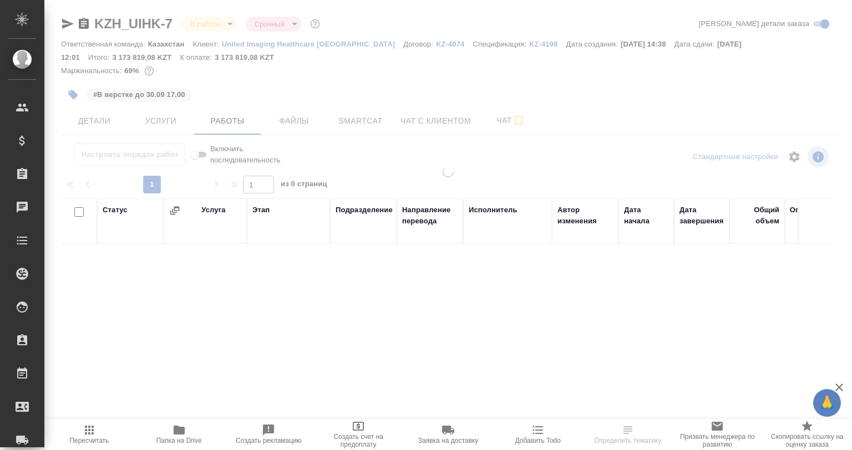 The width and height of the screenshot is (852, 450). Describe the element at coordinates (179, 441) in the screenshot. I see `span: Папка на Drive` at that location.